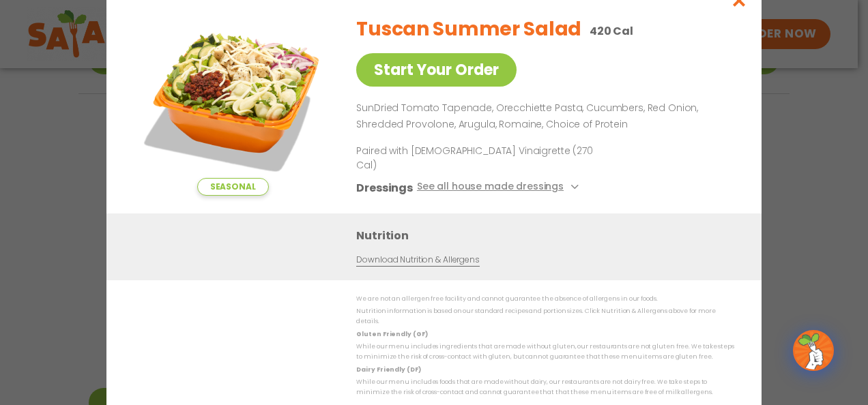  Describe the element at coordinates (232, 100) in the screenshot. I see `img: Featured product photo for Tuscan Summer Salad` at that location.